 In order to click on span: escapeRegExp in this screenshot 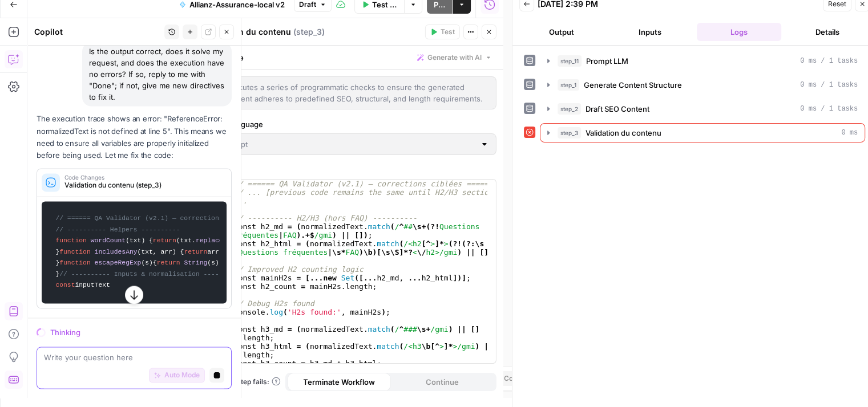, I will do `click(118, 263)`.